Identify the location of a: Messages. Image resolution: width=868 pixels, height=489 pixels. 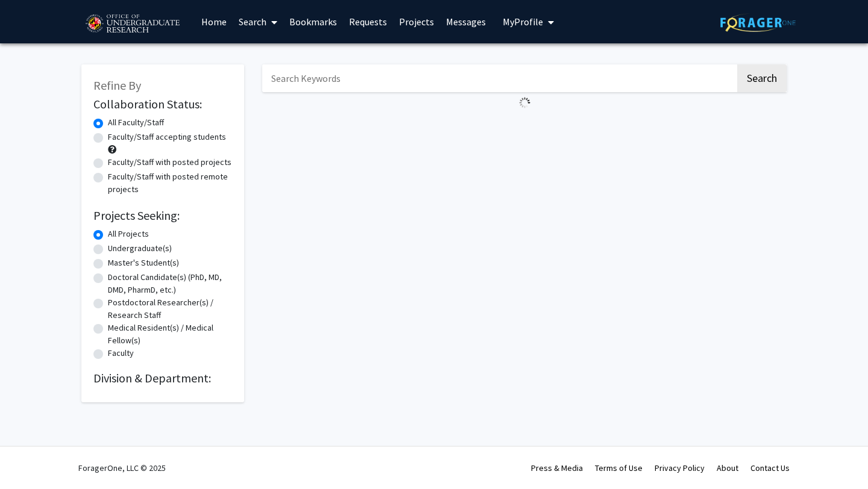
(466, 22).